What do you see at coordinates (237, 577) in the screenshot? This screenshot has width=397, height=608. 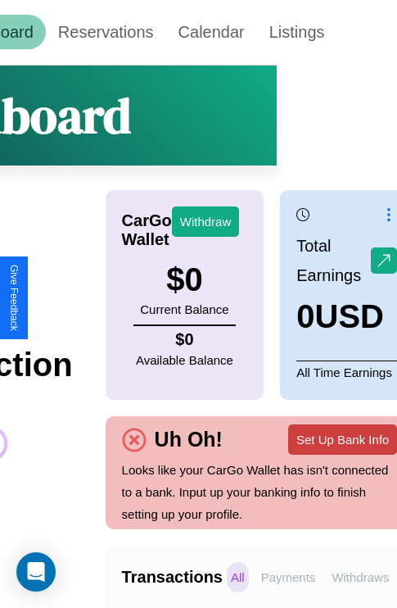 I see `p: All` at bounding box center [237, 577].